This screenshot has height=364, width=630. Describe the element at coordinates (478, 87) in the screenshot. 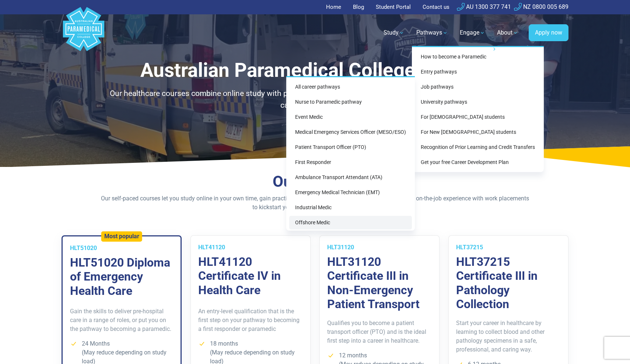

I see `a: Job pathways` at that location.